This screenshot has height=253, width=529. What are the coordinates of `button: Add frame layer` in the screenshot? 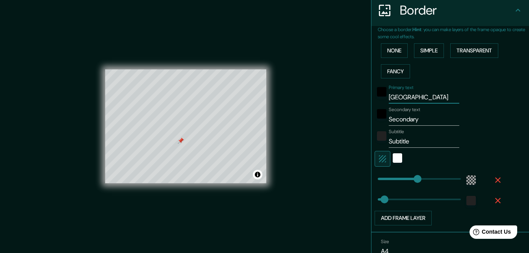 It's located at (403, 218).